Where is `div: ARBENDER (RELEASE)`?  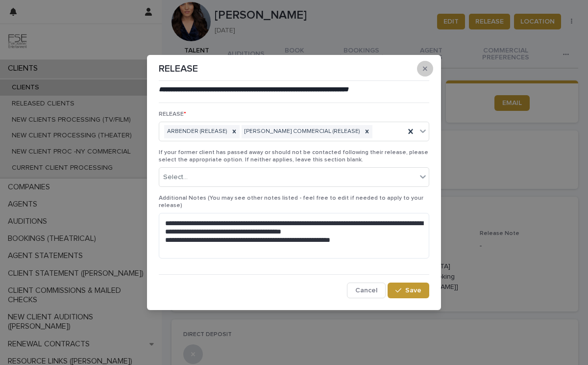 div: ARBENDER (RELEASE) is located at coordinates (196, 131).